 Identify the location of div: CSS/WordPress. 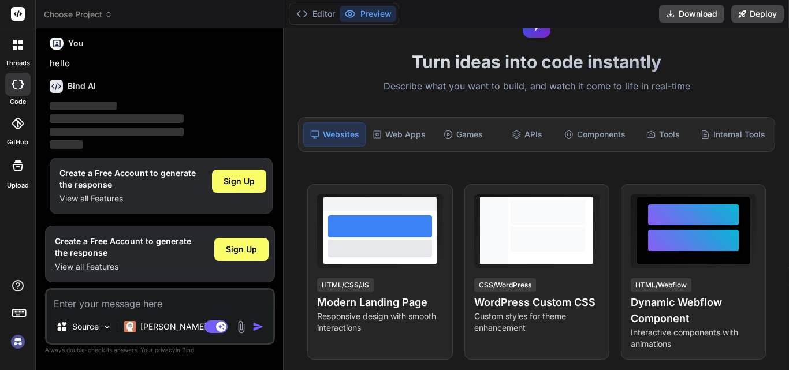
(505, 285).